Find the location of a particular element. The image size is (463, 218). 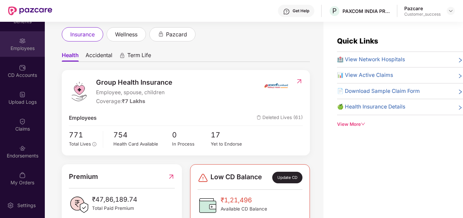

span: Quick Links is located at coordinates (357, 41).